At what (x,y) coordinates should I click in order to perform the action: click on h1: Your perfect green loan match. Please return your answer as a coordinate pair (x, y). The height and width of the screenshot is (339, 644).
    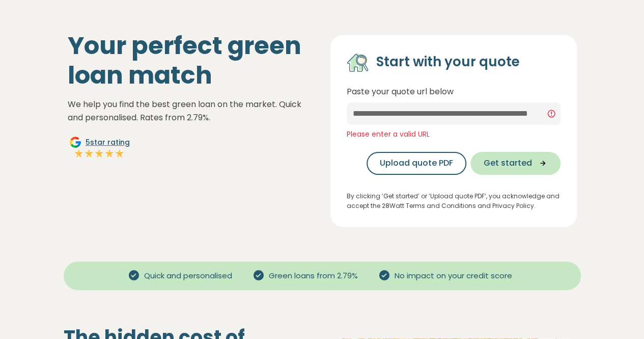
    Looking at the image, I should click on (191, 60).